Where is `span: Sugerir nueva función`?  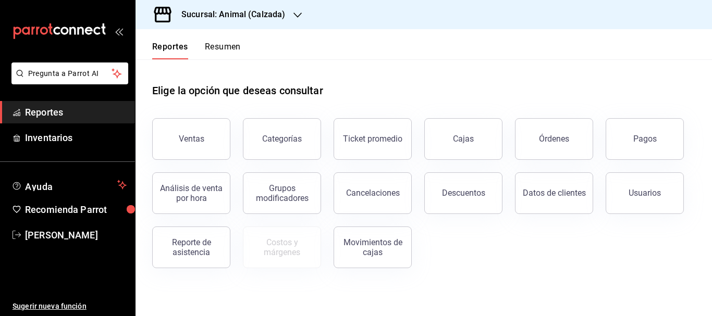
span: Sugerir nueva función is located at coordinates (69, 306).